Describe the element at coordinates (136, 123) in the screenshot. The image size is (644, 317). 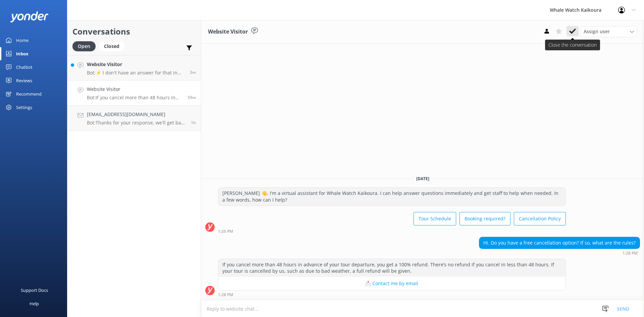
I see `p: Bot: Thanks for your response, we'll get back to you as soon as we can during opening hours.` at that location.